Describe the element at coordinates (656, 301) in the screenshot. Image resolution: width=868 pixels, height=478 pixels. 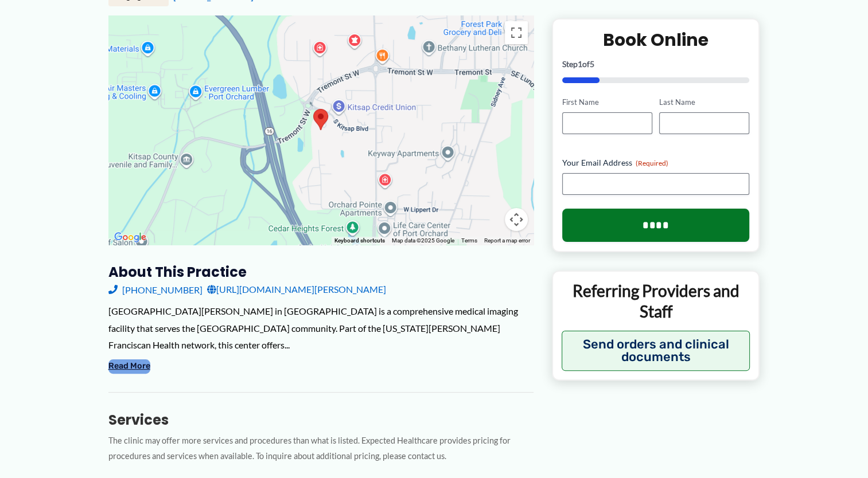
I see `p: Referring Providers and Staff` at that location.